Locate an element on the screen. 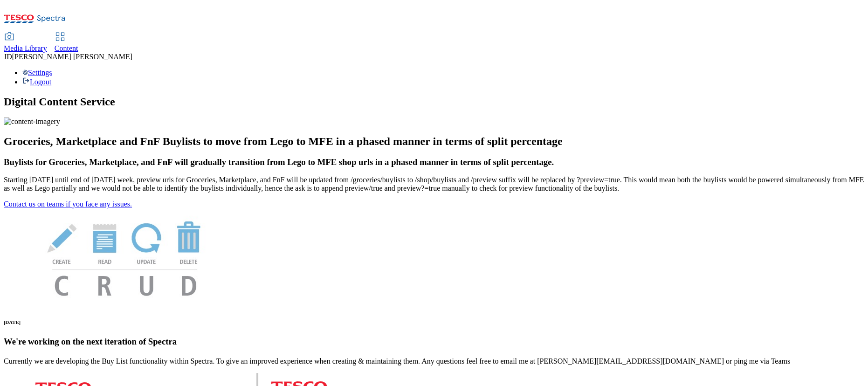 The width and height of the screenshot is (868, 386). a: Content is located at coordinates (67, 43).